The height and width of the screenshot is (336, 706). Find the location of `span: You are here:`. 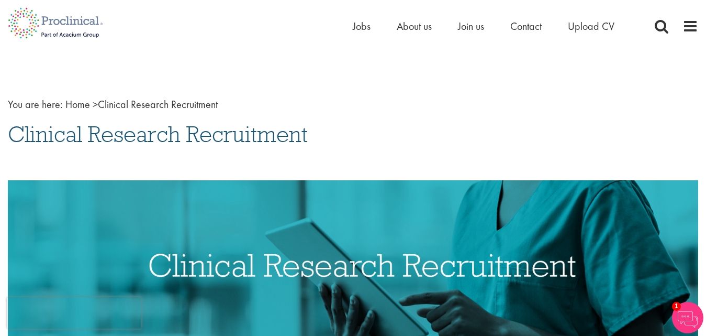

span: You are here: is located at coordinates (35, 104).